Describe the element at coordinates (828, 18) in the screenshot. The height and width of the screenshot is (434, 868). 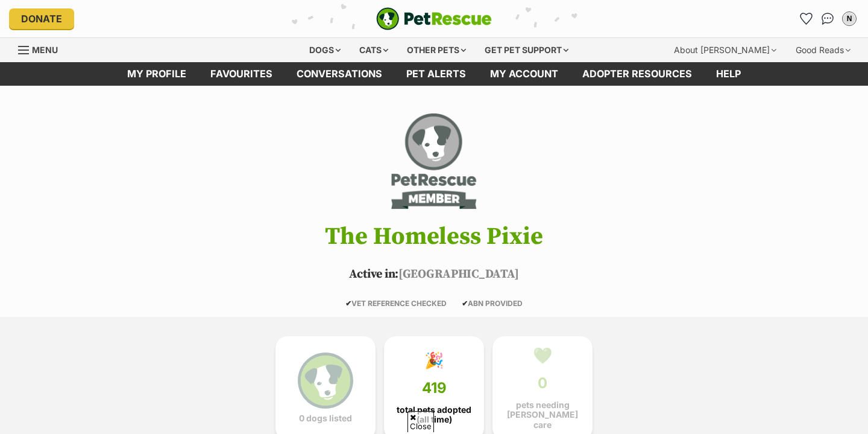
I see `a: Conversations` at that location.